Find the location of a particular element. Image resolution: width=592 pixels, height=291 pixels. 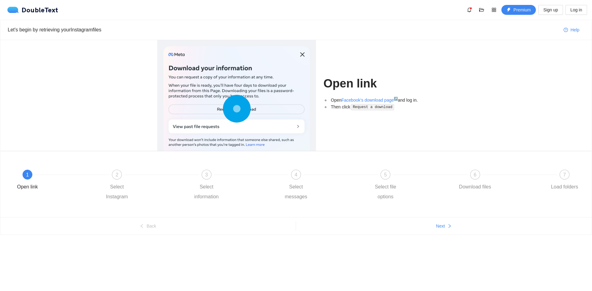

span: Sign up is located at coordinates (550, 10).